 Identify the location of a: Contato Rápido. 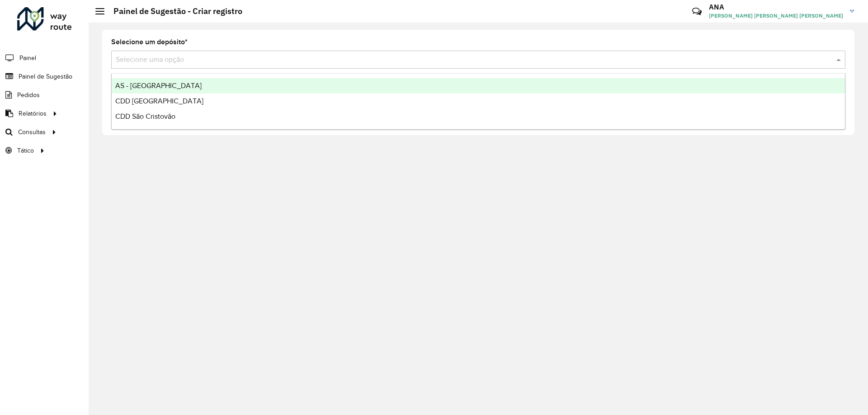
(696, 11).